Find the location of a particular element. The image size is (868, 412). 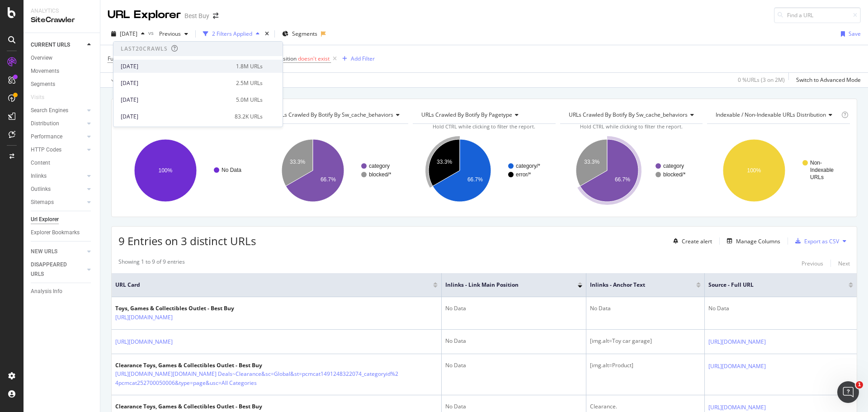

h4: URLs Crawled By Botify By sw_cache_behaviors is located at coordinates (634, 115).